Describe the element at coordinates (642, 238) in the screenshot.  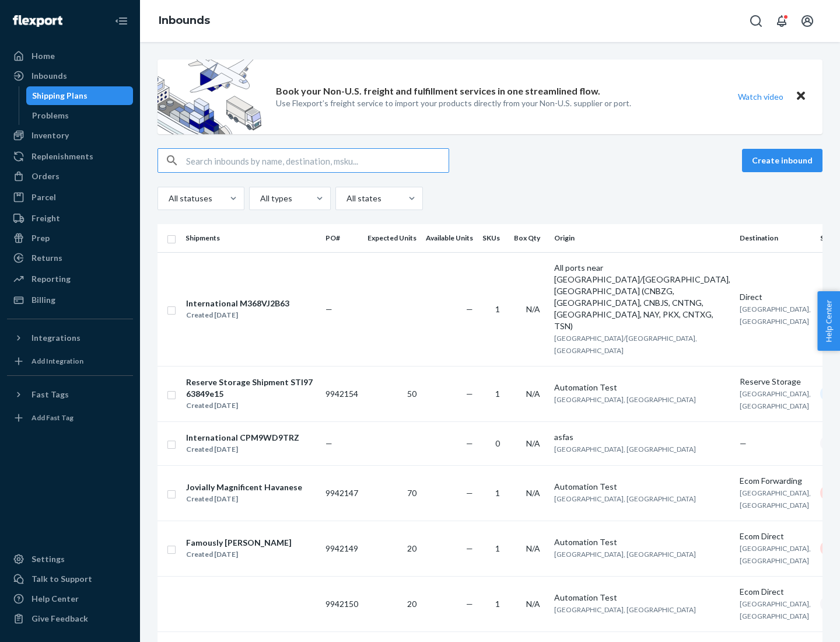
I see `th: Origin` at that location.